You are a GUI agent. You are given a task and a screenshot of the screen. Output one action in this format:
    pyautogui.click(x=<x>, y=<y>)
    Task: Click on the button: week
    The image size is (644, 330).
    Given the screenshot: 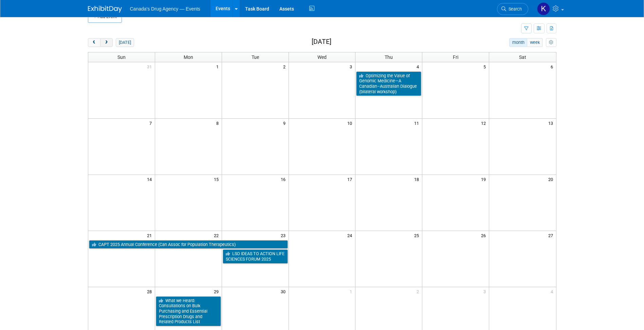 What is the action you would take?
    pyautogui.click(x=535, y=43)
    